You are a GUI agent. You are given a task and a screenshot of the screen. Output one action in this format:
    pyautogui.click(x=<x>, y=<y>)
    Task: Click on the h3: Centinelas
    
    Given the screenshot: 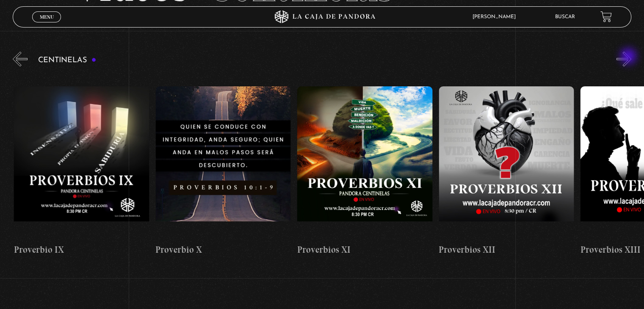 What is the action you would take?
    pyautogui.click(x=67, y=60)
    